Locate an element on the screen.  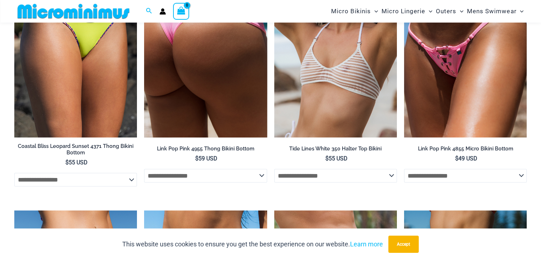
a: Mens SwimwearMenu ToggleMenu Toggle is located at coordinates (495, 11).